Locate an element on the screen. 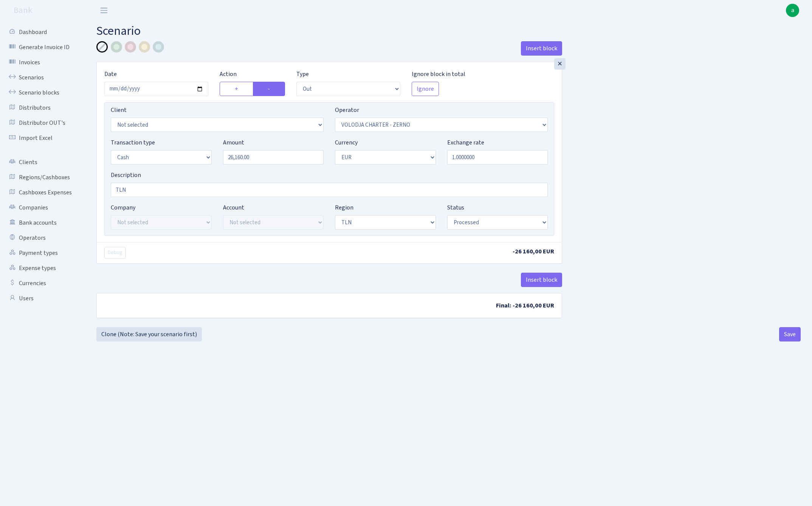 This screenshot has height=506, width=812. label: Account is located at coordinates (234, 207).